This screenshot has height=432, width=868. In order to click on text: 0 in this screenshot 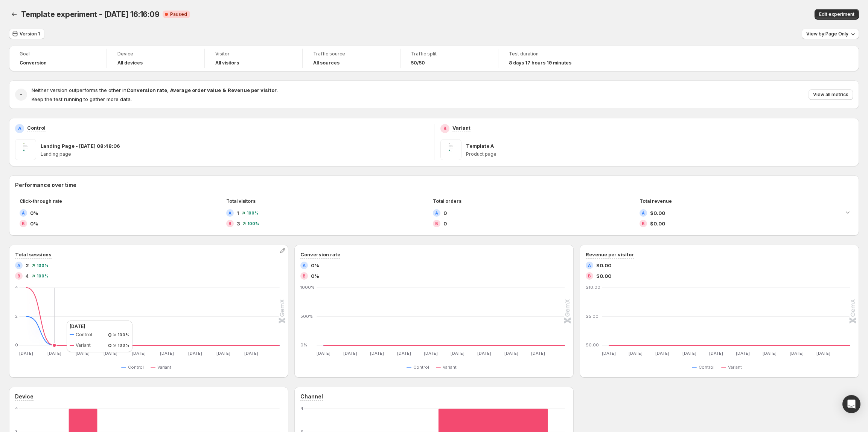, I will do `click(16, 345)`.